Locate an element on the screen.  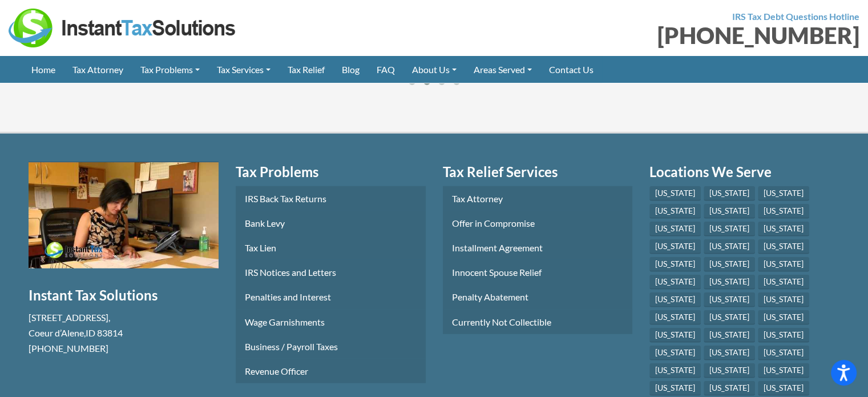
a: Penalty Abatement is located at coordinates (538, 297).